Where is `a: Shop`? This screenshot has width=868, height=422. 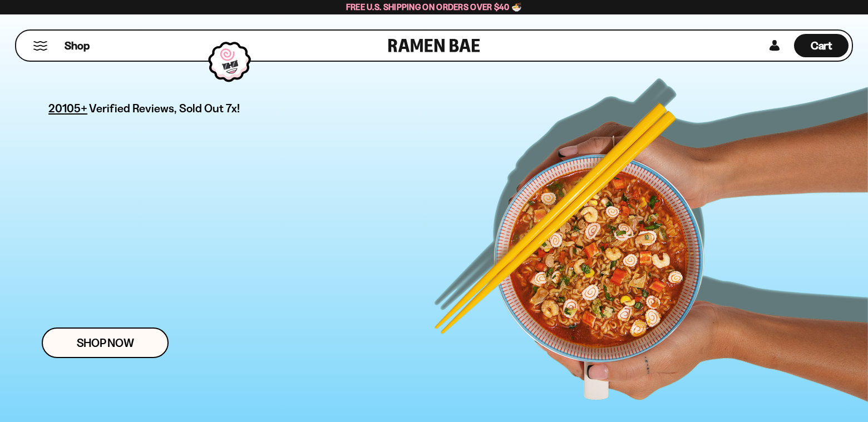 a: Shop is located at coordinates (76, 45).